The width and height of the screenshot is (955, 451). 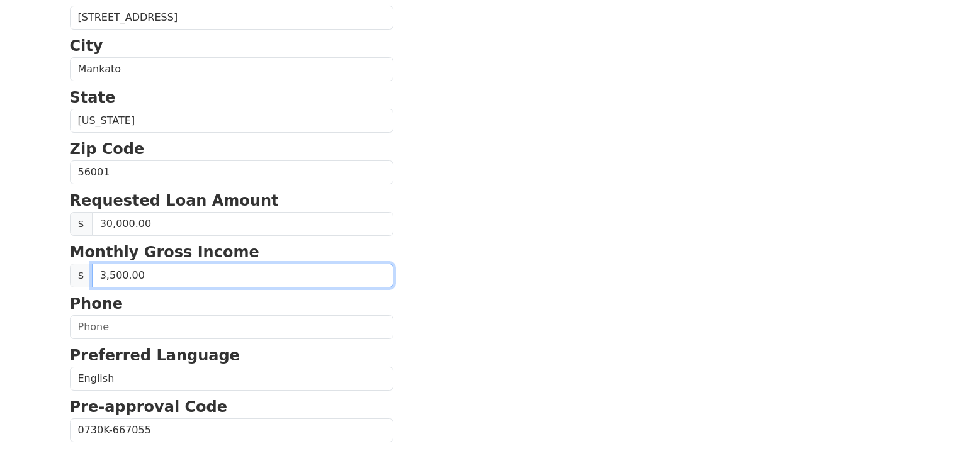 I want to click on input: Requested Loan Amount, so click(x=242, y=224).